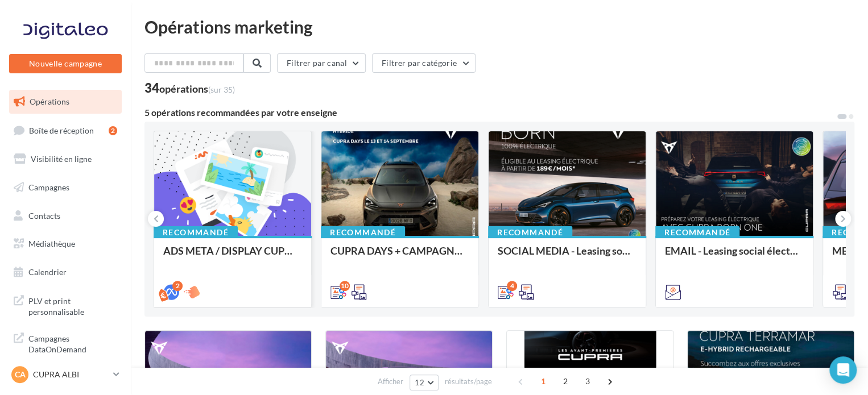 The image size is (868, 395). What do you see at coordinates (567, 256) in the screenshot?
I see `div: SOCIAL MEDIA - Leasing social électrique - CUPRA Born` at bounding box center [567, 256].